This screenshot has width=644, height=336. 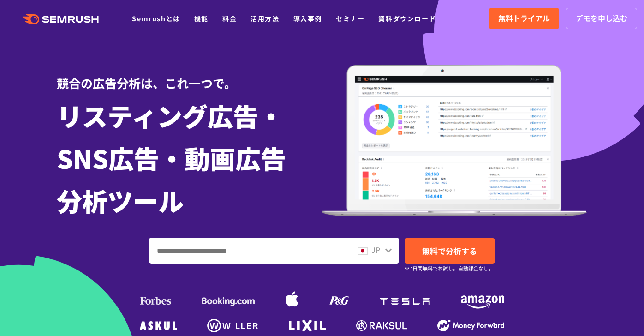 I want to click on a: Semrushとは, so click(x=156, y=19).